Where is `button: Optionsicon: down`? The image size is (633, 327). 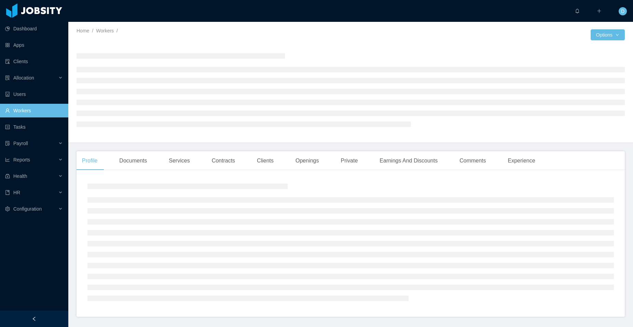
button: Optionsicon: down is located at coordinates (608, 35).